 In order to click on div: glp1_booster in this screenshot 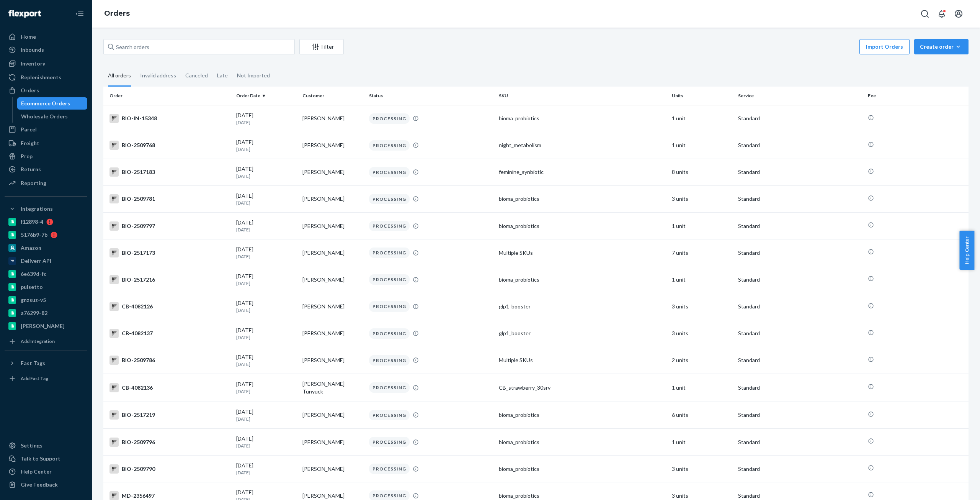, I will do `click(583, 334)`.